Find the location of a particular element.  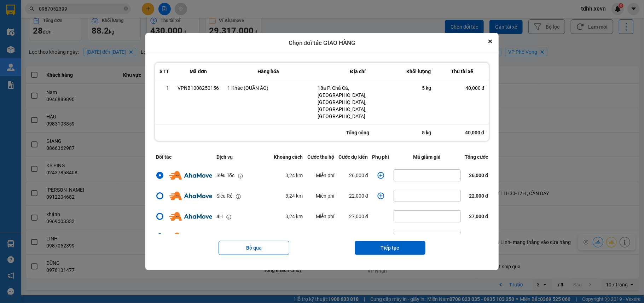

div: 1 Khác (QUẦN ÁO) is located at coordinates (268, 88).